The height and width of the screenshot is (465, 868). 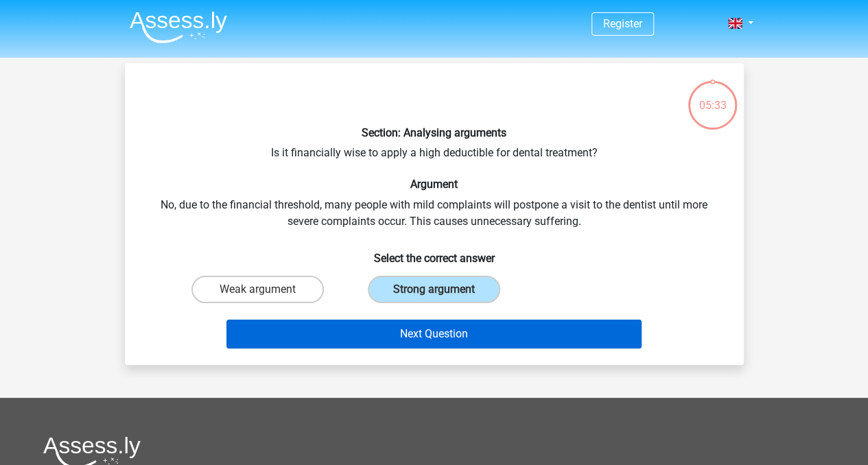 What do you see at coordinates (622, 24) in the screenshot?
I see `a: Register` at bounding box center [622, 24].